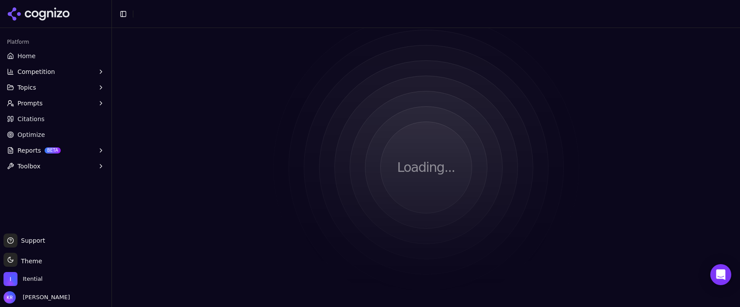 This screenshot has height=307, width=740. Describe the element at coordinates (31, 119) in the screenshot. I see `span: Citations` at that location.